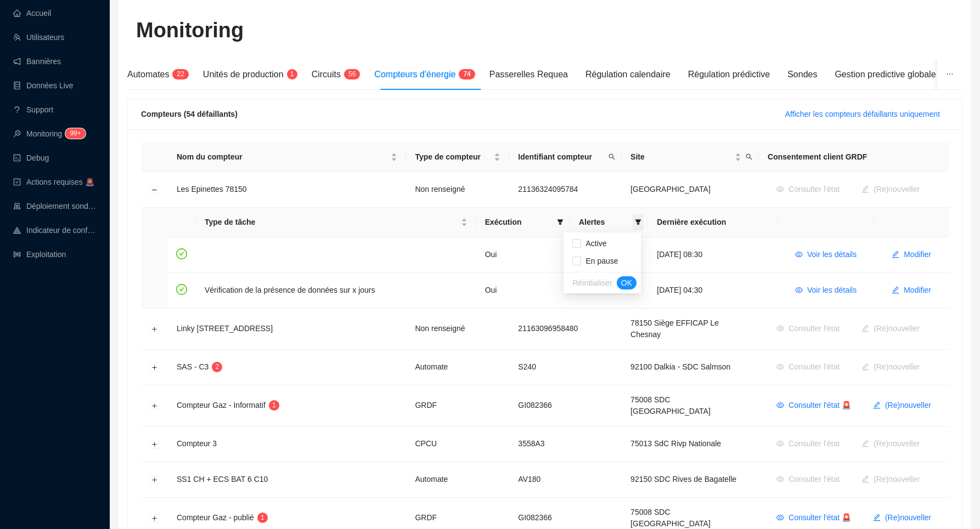 The height and width of the screenshot is (529, 980). What do you see at coordinates (30, 158) in the screenshot?
I see `a: codeDebug` at bounding box center [30, 158].